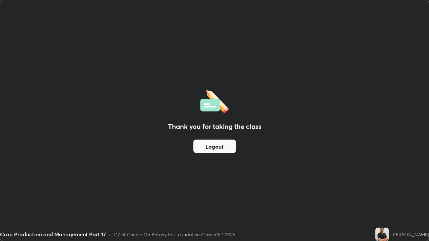 Image resolution: width=429 pixels, height=241 pixels. Describe the element at coordinates (174, 234) in the screenshot. I see `div: L17 of Course On Botany for Foundation Class VIII 1 2025` at that location.